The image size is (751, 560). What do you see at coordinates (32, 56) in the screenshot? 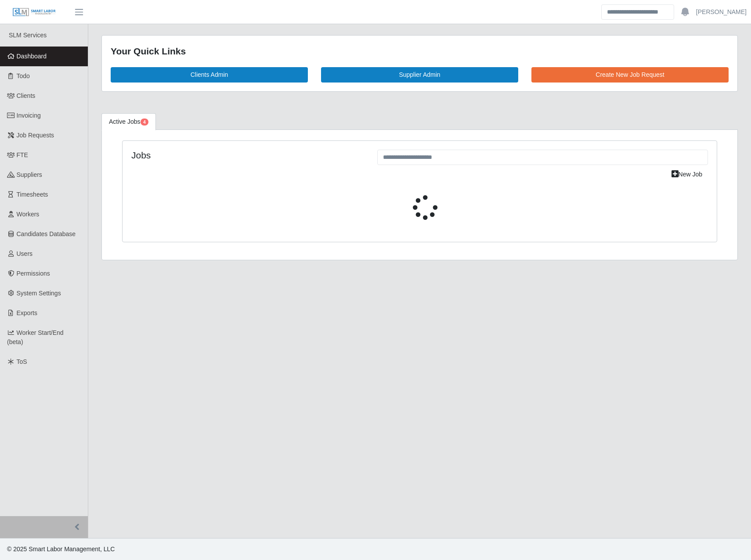
I see `span: Dashboard` at bounding box center [32, 56].